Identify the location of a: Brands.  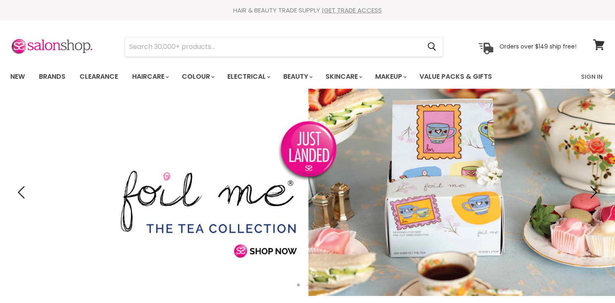
(52, 77).